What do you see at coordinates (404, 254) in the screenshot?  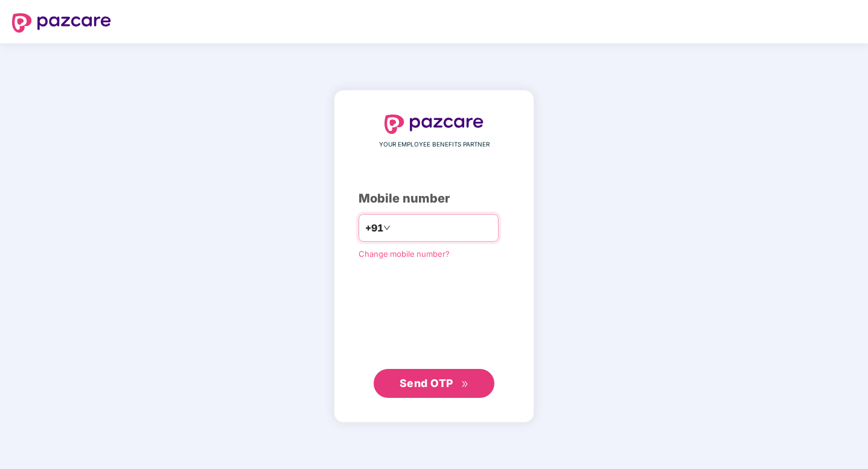 I see `span: Change mobile number?` at bounding box center [404, 254].